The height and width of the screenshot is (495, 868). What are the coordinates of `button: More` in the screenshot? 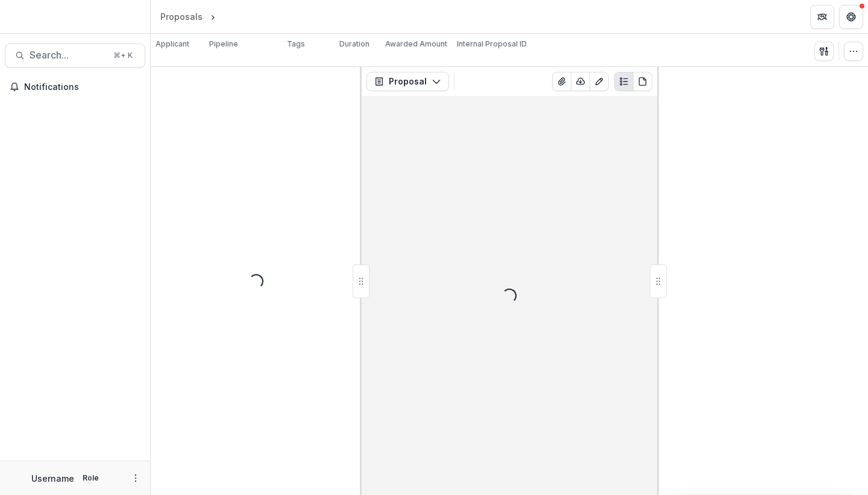 It's located at (136, 478).